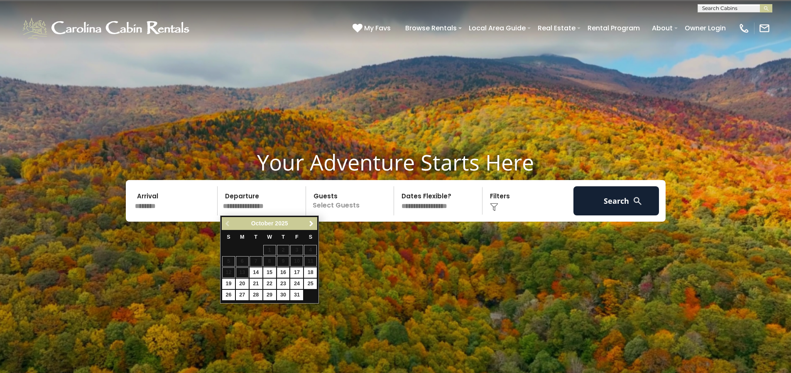 Image resolution: width=791 pixels, height=373 pixels. What do you see at coordinates (229, 237) in the screenshot?
I see `span: Sunday` at bounding box center [229, 237].